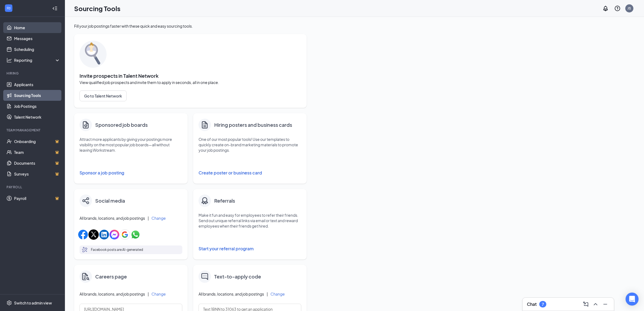 This screenshot has height=311, width=644. Describe the element at coordinates (595, 304) in the screenshot. I see `svg: ChevronUp` at that location.